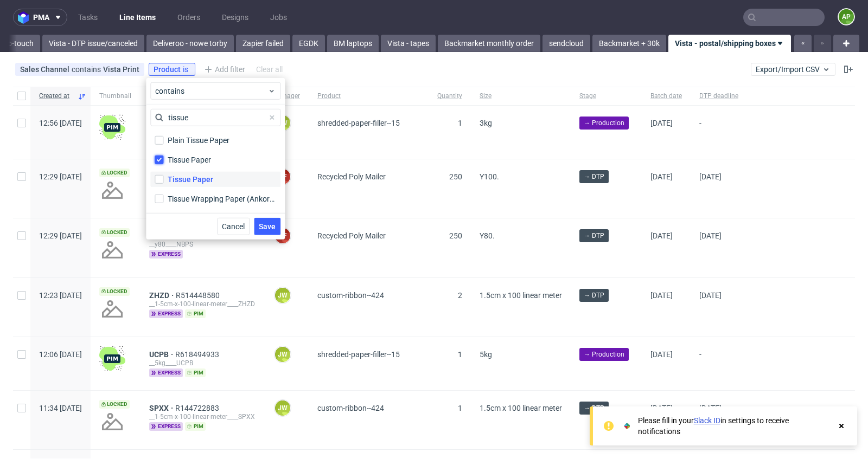 The image size is (868, 459). I want to click on span: 5kg, so click(485, 355).